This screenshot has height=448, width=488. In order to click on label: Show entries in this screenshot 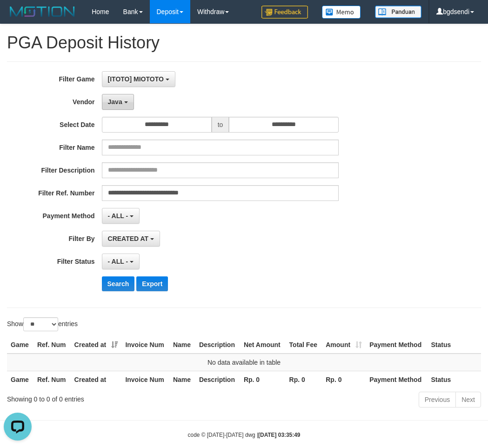, I will do `click(43, 324)`.